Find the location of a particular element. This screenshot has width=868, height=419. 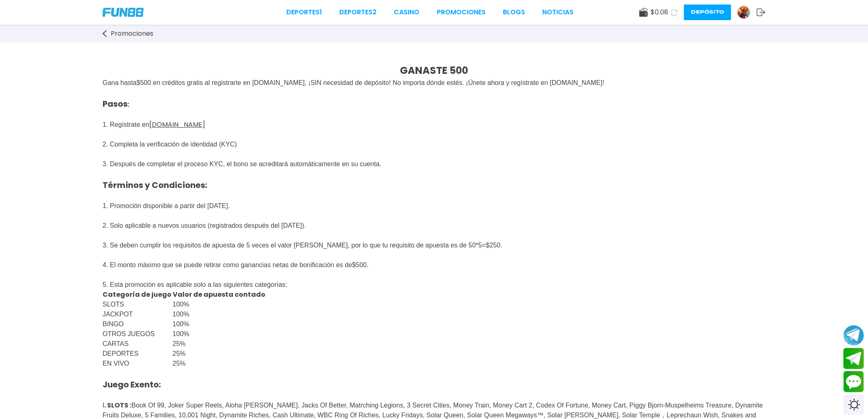

button: Contact customer service is located at coordinates (854, 382).